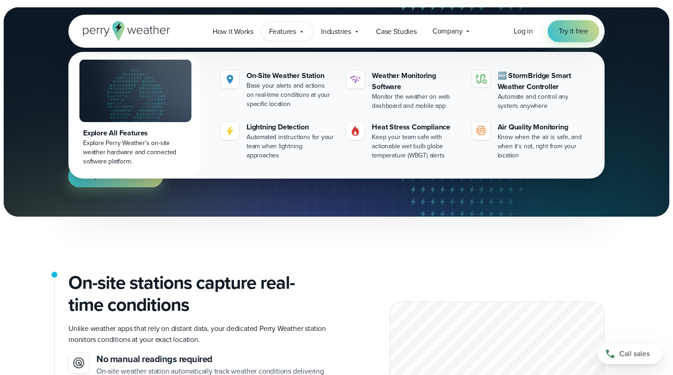  I want to click on div: 🆕 StormBridge Smart Weather Controller, so click(542, 81).